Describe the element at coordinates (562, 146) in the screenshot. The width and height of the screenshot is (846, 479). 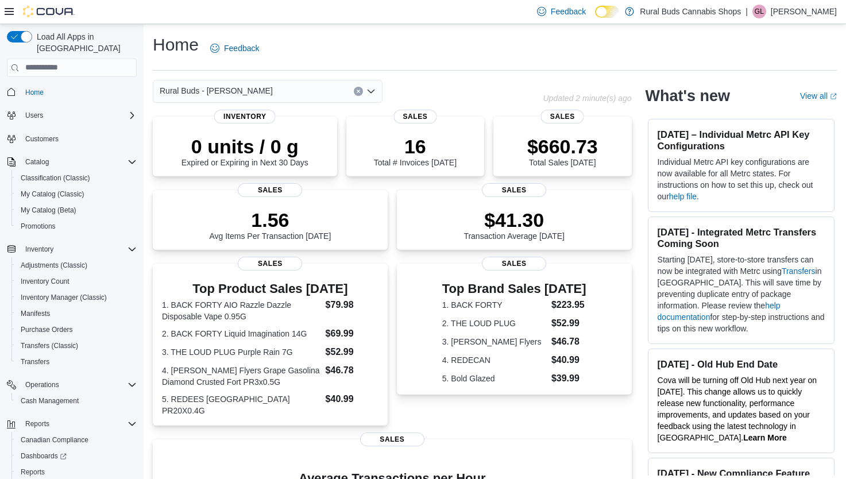
I see `p: $660.73` at that location.